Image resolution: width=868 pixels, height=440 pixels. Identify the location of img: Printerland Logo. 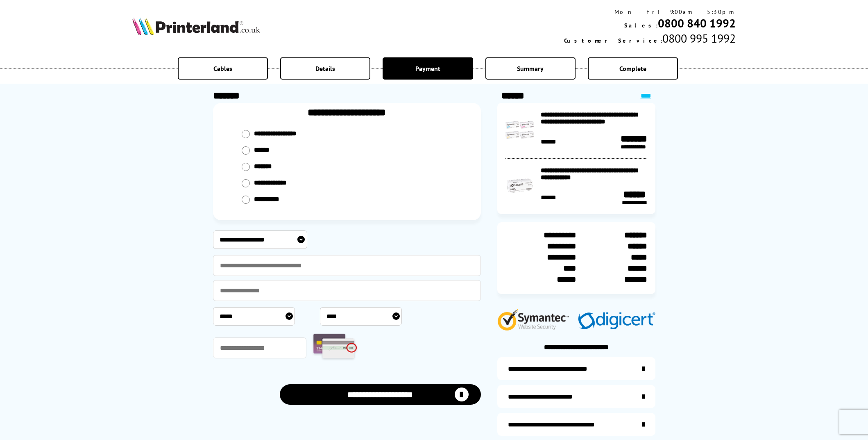
(196, 26).